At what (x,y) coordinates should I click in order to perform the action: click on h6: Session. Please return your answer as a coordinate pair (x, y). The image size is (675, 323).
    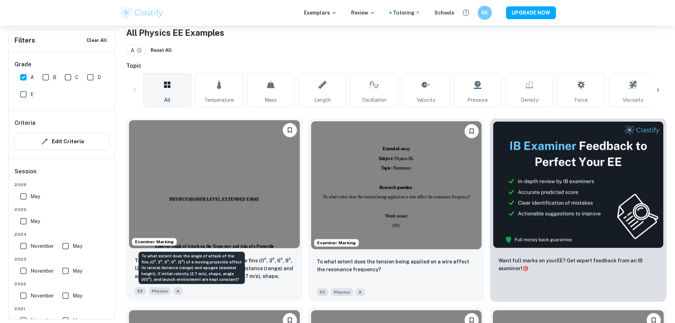
    Looking at the image, I should click on (62, 174).